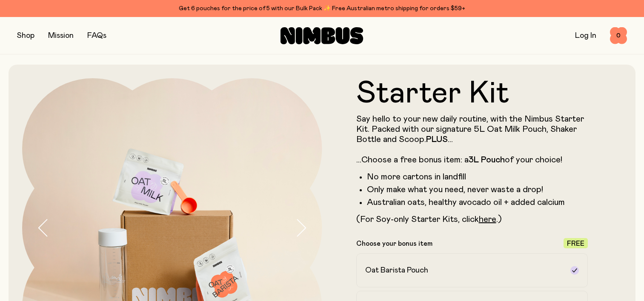 This screenshot has height=301, width=644. I want to click on li: Only make what you need, never waste a drop!, so click(478, 190).